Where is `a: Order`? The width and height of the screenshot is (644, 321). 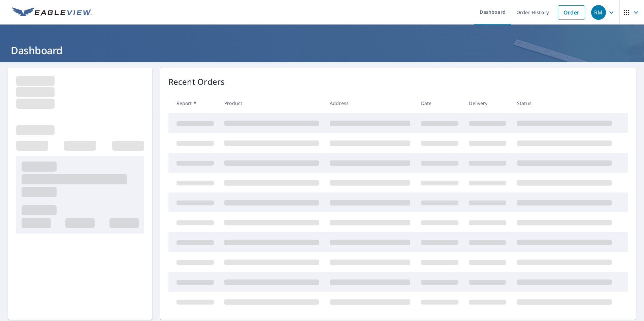
a: Order is located at coordinates (572, 13).